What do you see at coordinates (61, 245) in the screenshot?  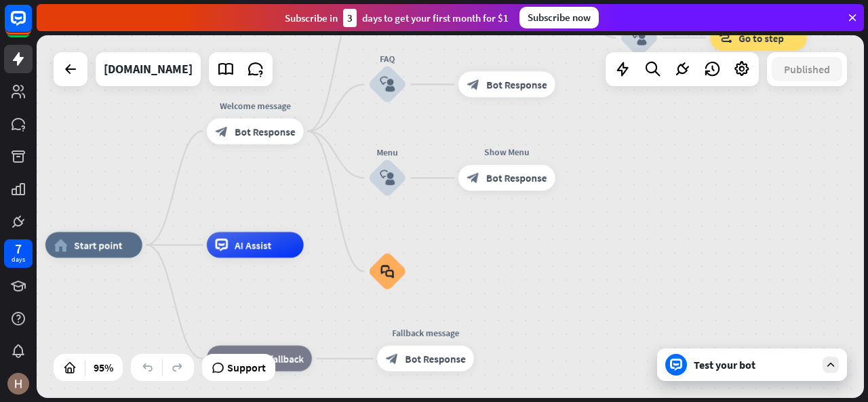 I see `i: home_2` at bounding box center [61, 245].